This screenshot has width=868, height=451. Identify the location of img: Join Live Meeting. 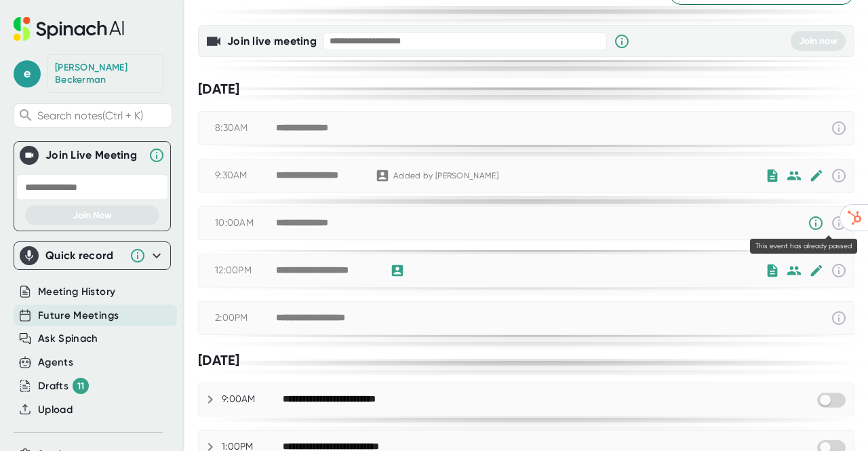
(29, 155).